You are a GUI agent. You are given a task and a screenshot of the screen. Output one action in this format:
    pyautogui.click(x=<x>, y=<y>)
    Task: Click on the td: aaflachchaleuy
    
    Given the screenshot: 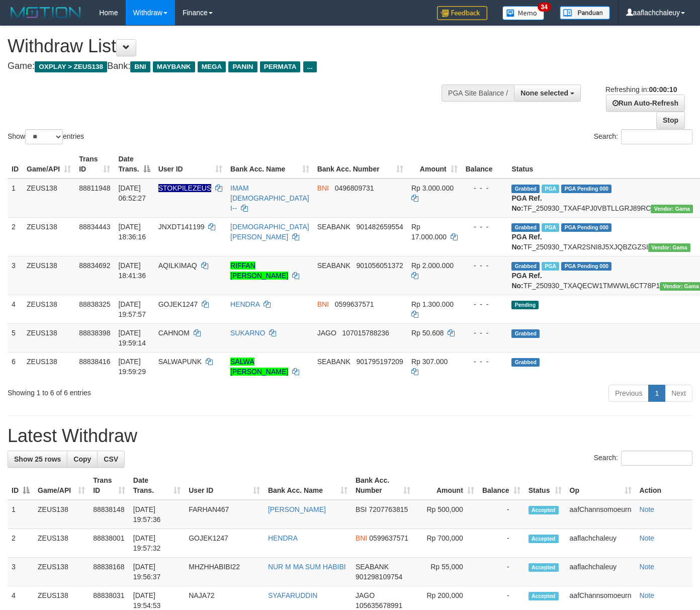 What is the action you would take?
    pyautogui.click(x=601, y=572)
    